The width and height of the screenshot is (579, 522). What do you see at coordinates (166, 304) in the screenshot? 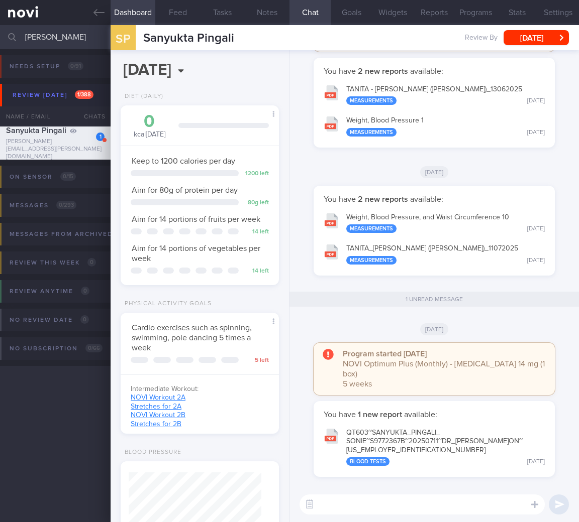
I see `div: Physical Activity Goals` at bounding box center [166, 304].